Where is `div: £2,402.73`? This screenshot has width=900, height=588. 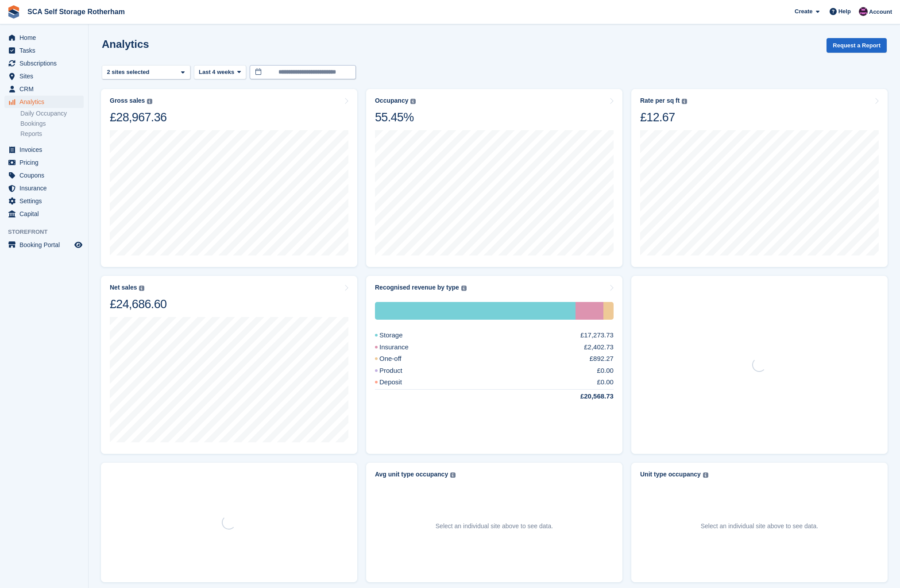 div: £2,402.73 is located at coordinates (599, 346).